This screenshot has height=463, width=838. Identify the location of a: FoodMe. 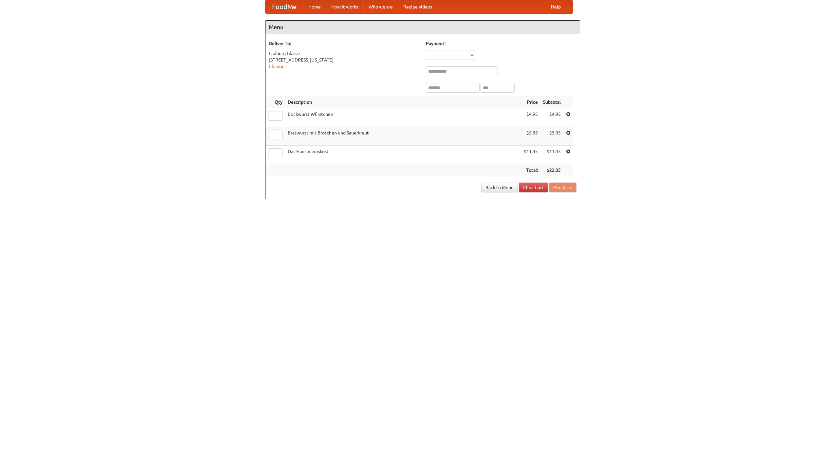
(284, 7).